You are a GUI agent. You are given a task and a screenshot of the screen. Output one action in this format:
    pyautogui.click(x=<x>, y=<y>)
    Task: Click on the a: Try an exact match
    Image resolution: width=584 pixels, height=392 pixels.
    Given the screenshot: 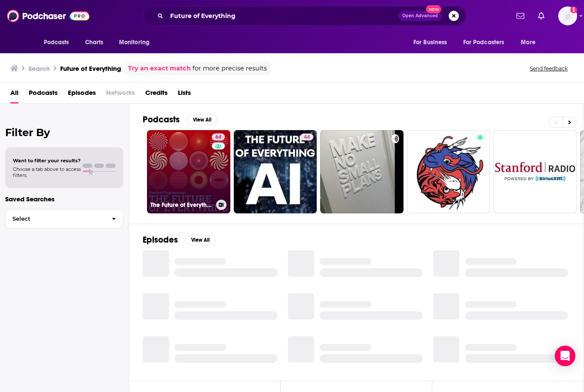 What is the action you would take?
    pyautogui.click(x=159, y=68)
    